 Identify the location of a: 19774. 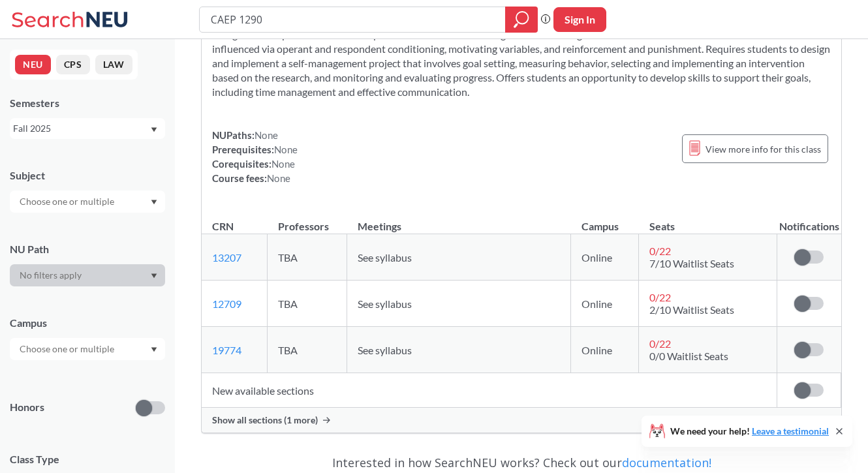
(227, 349).